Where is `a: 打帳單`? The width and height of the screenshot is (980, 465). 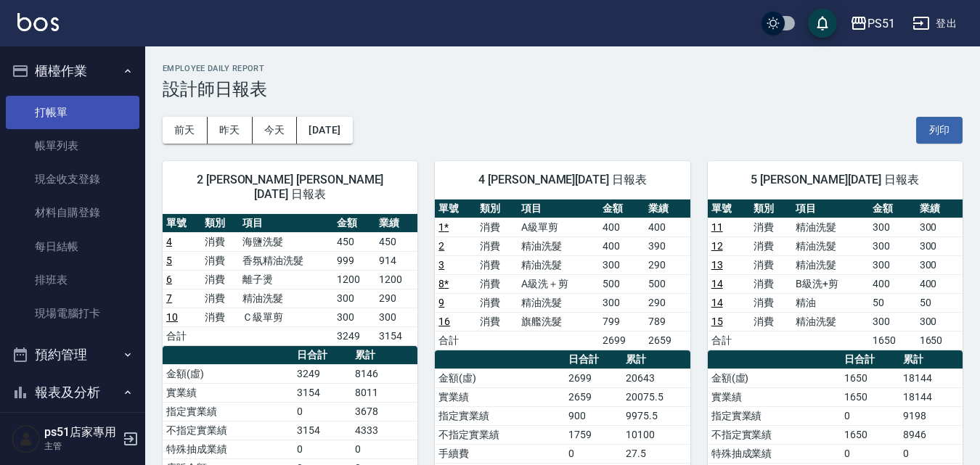
a: 打帳單 is located at coordinates (72, 112).